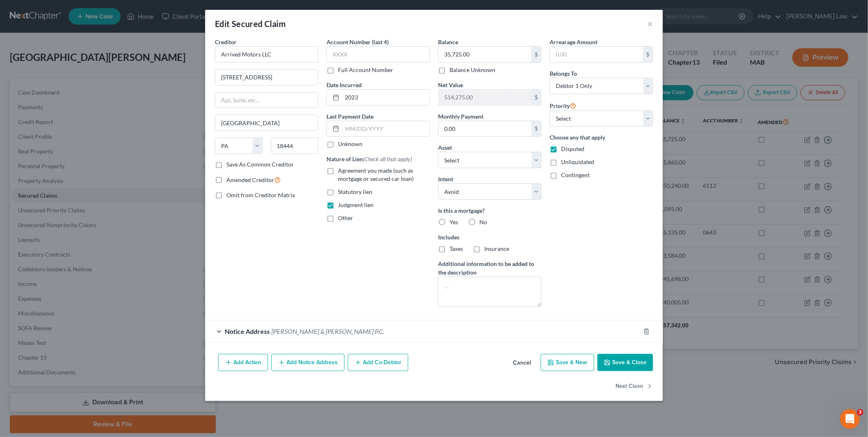 The image size is (868, 437). Describe the element at coordinates (267, 123) in the screenshot. I see `input: Enter city...` at that location.